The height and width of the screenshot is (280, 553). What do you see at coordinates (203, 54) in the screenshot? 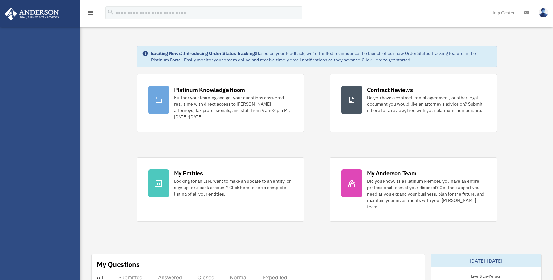
I see `strong: Exciting News: Introducing Order Status Tracking!` at bounding box center [203, 54].